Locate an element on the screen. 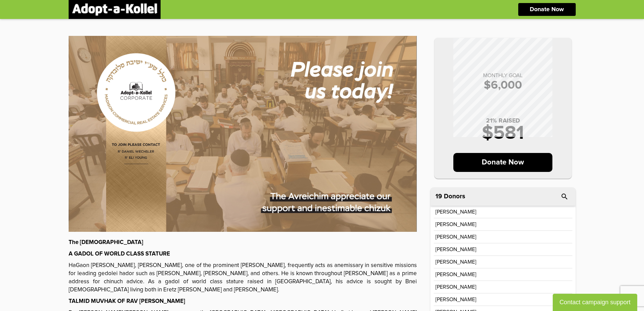 Image resolution: width=644 pixels, height=311 pixels. i: search is located at coordinates (565, 197).